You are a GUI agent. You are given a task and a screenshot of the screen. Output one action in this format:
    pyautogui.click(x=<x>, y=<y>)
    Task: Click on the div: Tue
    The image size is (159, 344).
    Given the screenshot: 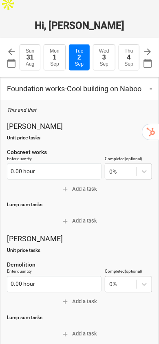 What is the action you would take?
    pyautogui.click(x=79, y=51)
    